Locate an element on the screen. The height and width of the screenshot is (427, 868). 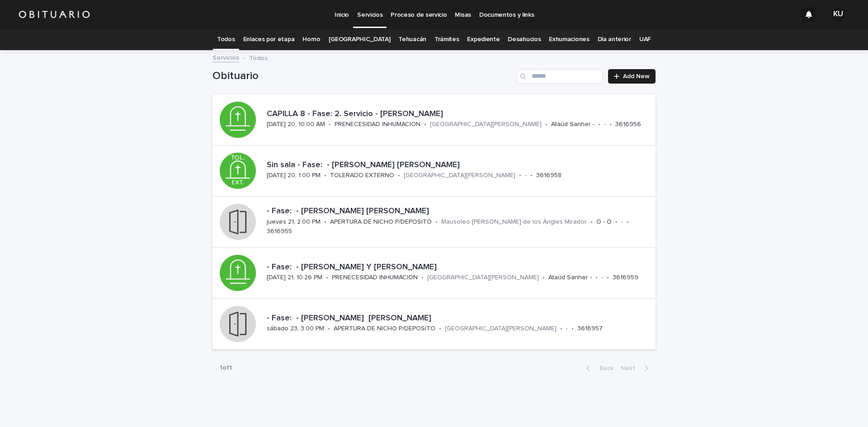
p: O - O is located at coordinates (604, 222).